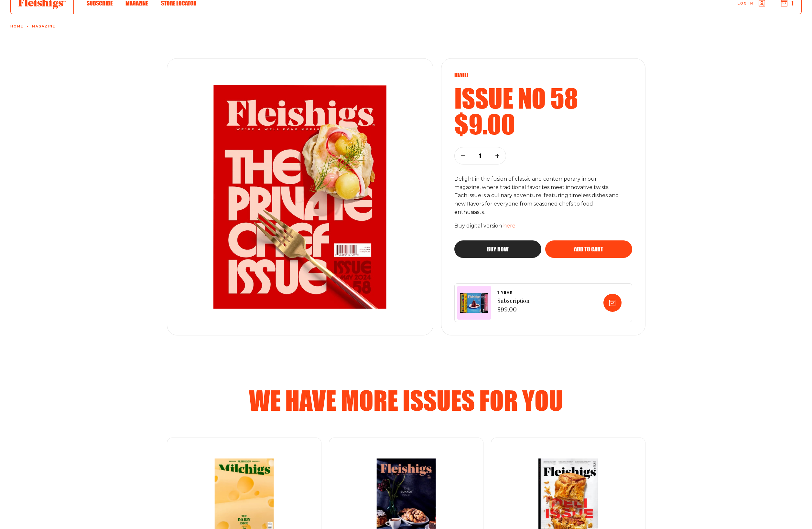  What do you see at coordinates (498, 250) in the screenshot?
I see `span: Buy now` at bounding box center [498, 250].